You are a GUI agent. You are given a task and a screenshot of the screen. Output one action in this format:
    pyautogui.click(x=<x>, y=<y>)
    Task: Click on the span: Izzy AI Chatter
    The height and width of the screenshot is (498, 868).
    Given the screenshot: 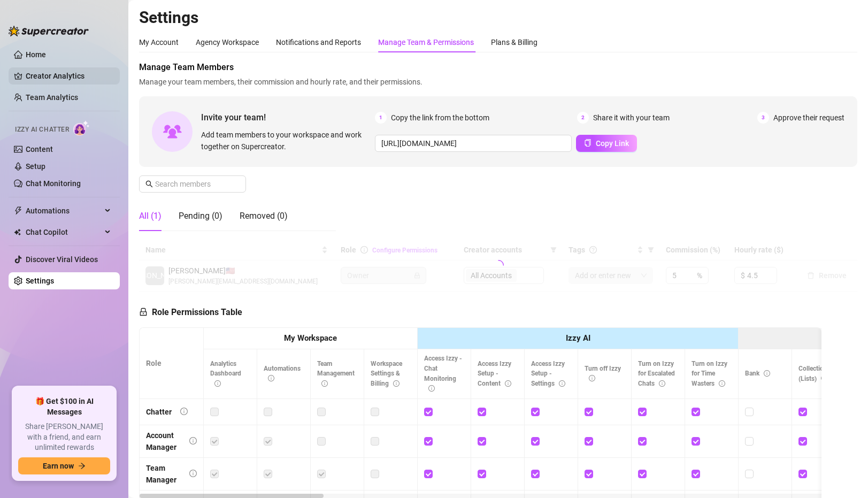 What is the action you would take?
    pyautogui.click(x=41, y=129)
    